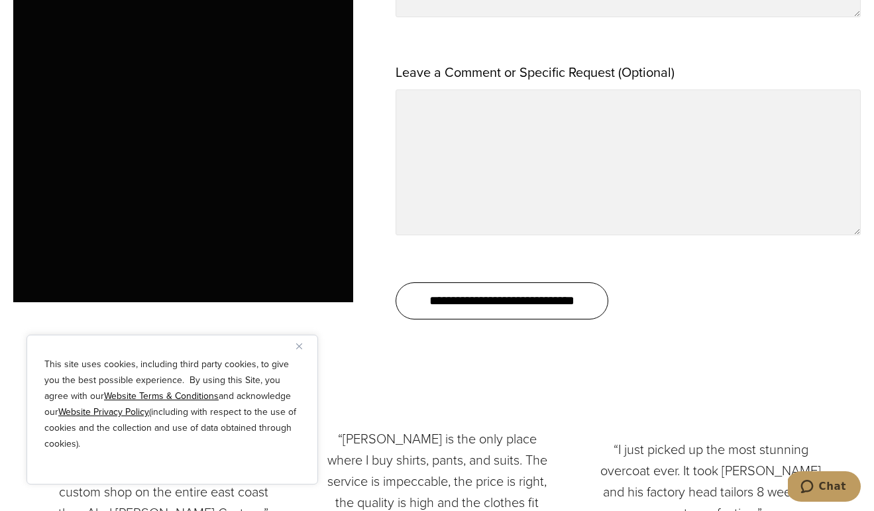 The height and width of the screenshot is (511, 874). What do you see at coordinates (172, 404) in the screenshot?
I see `p: This site uses cookies, including third party cookies, to give you the best possible experience. ...` at bounding box center [172, 404].